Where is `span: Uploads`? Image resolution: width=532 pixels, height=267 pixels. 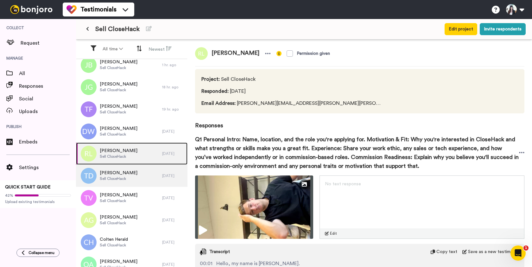
span: Uploads is located at coordinates (47, 111).